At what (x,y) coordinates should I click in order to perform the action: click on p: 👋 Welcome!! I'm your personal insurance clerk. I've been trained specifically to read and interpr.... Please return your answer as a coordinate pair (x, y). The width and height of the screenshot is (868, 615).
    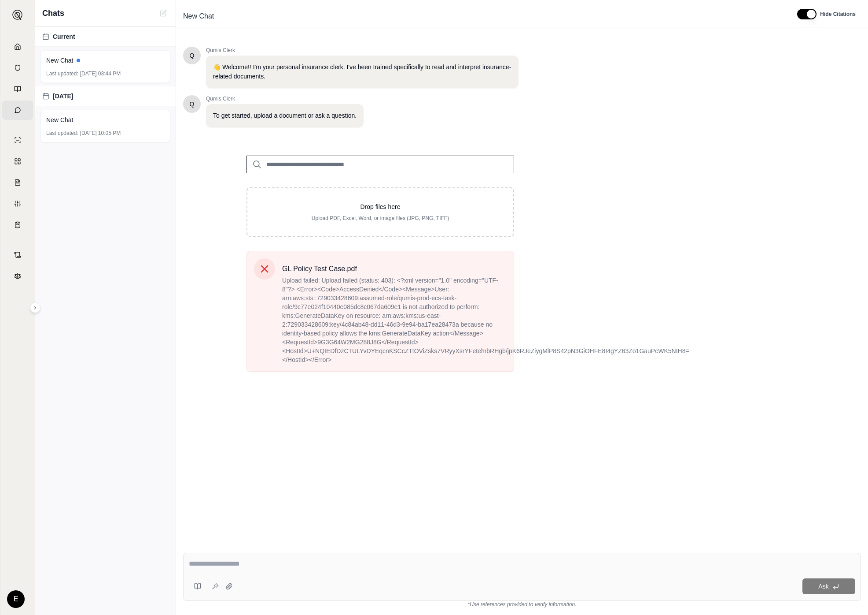
    Looking at the image, I should click on (362, 71).